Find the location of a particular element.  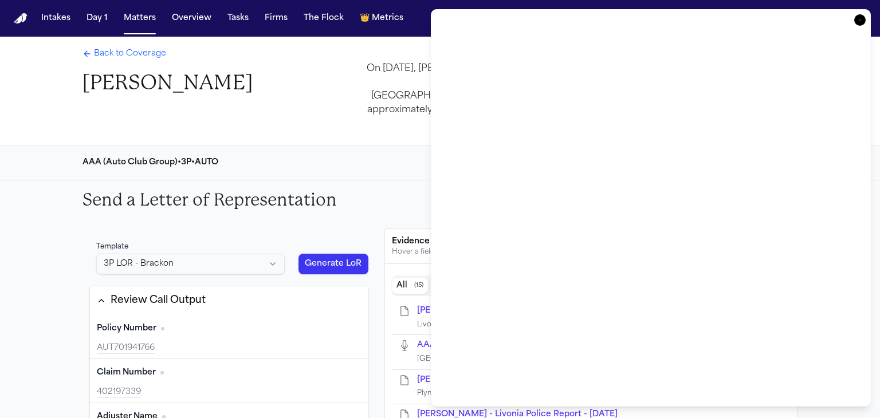

span: Plymouth Road at Middle Belt Road, Livonia, MI is located at coordinates (582, 359).